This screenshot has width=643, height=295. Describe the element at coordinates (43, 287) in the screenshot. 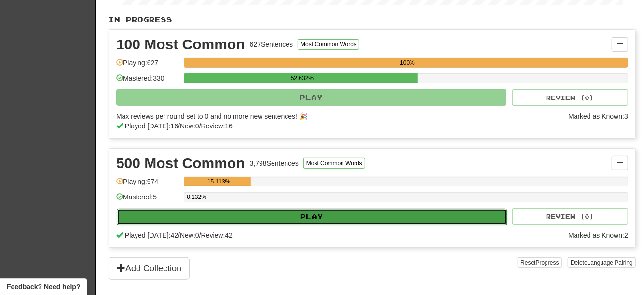

I see `span: Open feedback widget` at that location.